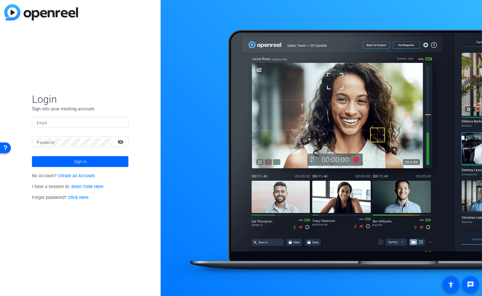 This screenshot has height=296, width=482. Describe the element at coordinates (80, 161) in the screenshot. I see `span: Sign in` at that location.